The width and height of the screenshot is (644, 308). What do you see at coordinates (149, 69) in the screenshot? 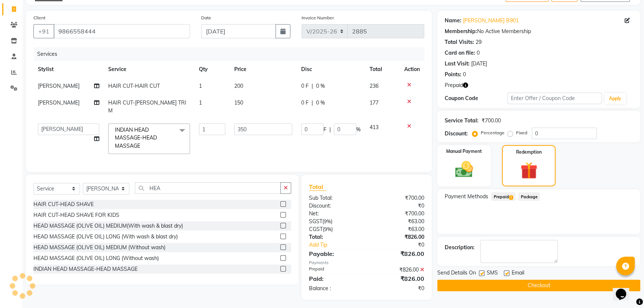
I see `th: Service` at bounding box center [149, 69].